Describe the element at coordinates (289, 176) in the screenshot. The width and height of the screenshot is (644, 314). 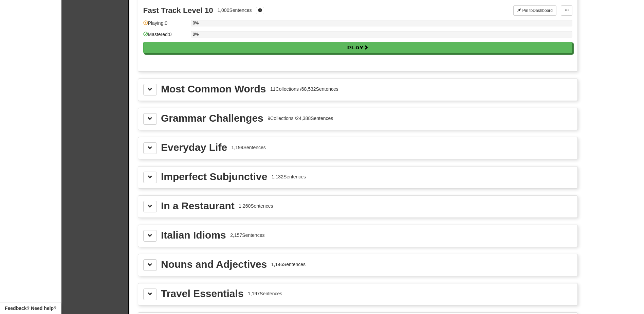
I see `div: 1,132 Sentences` at that location.